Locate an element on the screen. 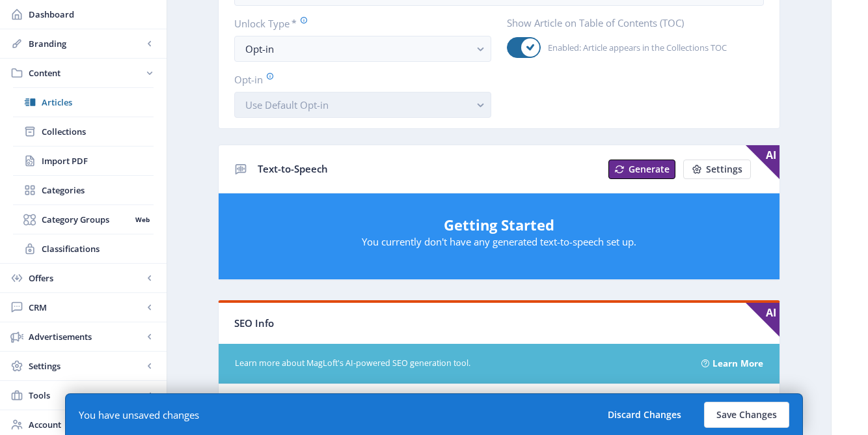  a: Categories is located at coordinates (84, 190).